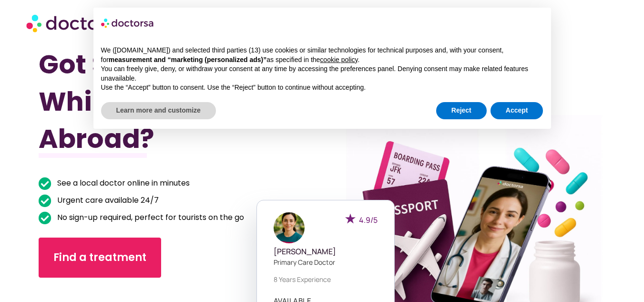 This screenshot has width=644, height=302. What do you see at coordinates (326, 262) in the screenshot?
I see `p: Primary care doctor` at bounding box center [326, 262].